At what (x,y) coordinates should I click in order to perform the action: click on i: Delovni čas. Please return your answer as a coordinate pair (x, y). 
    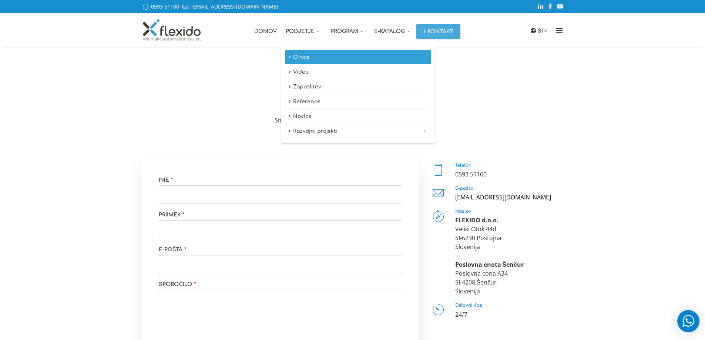
    Looking at the image, I should click on (438, 310).